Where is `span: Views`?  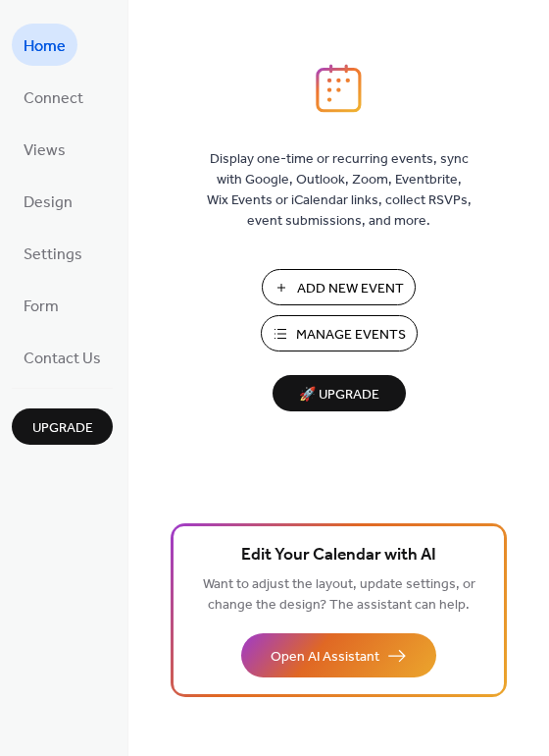 span: Views is located at coordinates (44, 150).